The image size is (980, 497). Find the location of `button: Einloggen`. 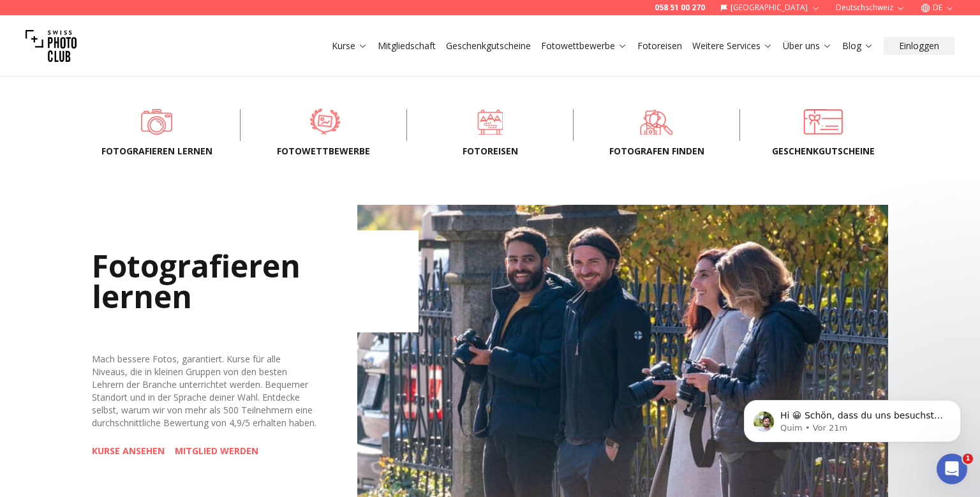

button: Einloggen is located at coordinates (919, 46).